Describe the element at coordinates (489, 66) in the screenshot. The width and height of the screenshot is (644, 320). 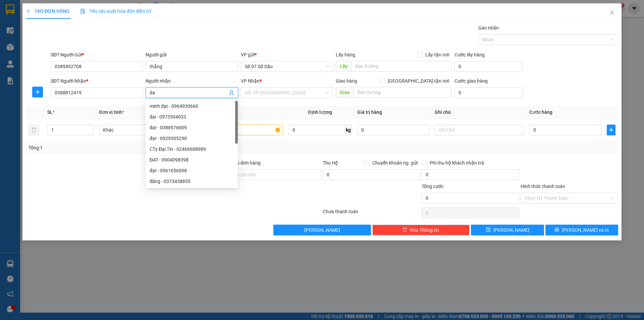
I see `input: Cước lấy hàng` at that location.